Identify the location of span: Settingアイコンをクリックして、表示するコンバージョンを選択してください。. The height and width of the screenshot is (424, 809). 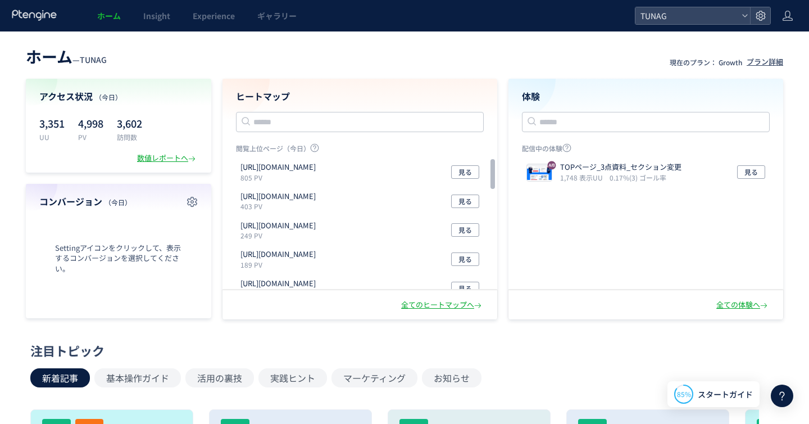
(119, 258).